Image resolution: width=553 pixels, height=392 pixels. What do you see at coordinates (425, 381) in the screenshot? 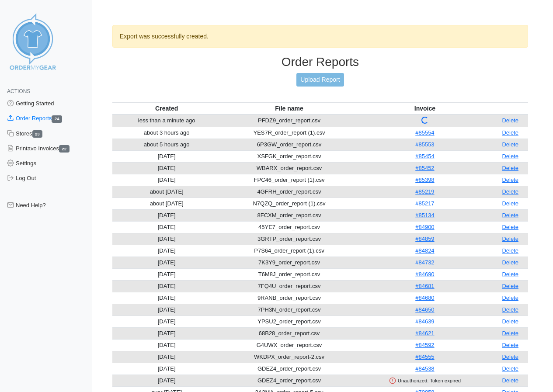
I see `div: Unauthorized: Token expired` at bounding box center [425, 381].